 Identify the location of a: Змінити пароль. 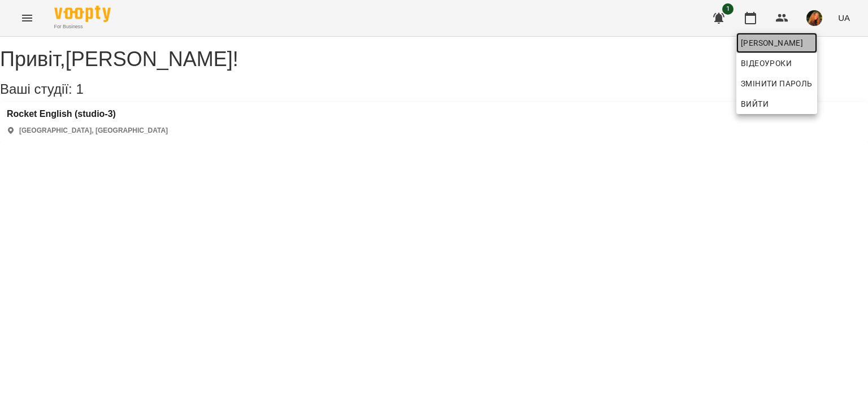
(776, 84).